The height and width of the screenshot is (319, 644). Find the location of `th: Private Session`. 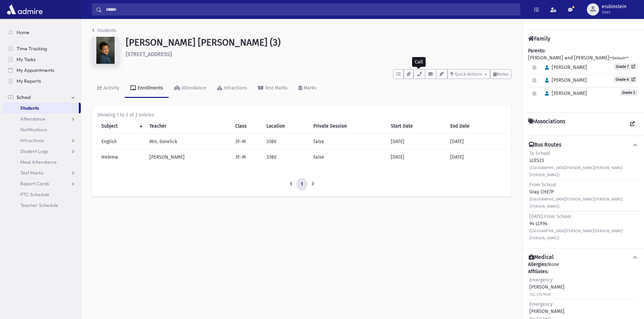

th: Private Session is located at coordinates (348, 126).